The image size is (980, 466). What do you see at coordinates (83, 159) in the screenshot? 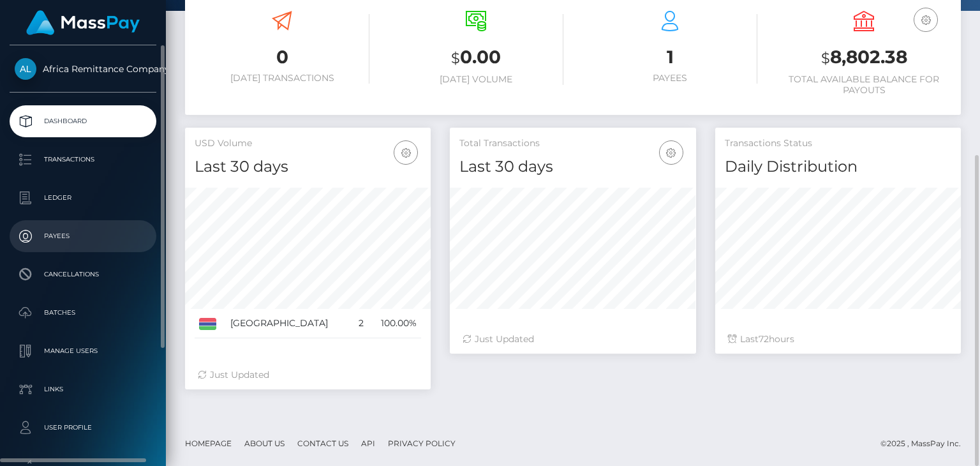
I see `a: Transactions` at bounding box center [83, 159].